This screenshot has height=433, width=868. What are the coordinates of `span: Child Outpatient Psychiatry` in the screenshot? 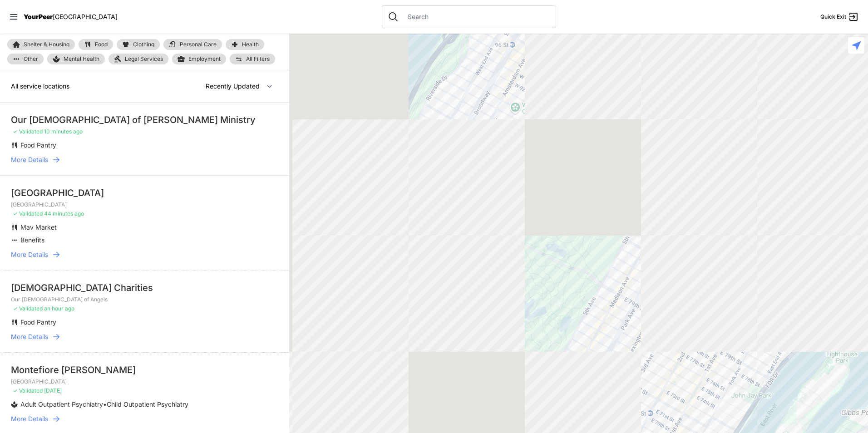 It's located at (147, 404).